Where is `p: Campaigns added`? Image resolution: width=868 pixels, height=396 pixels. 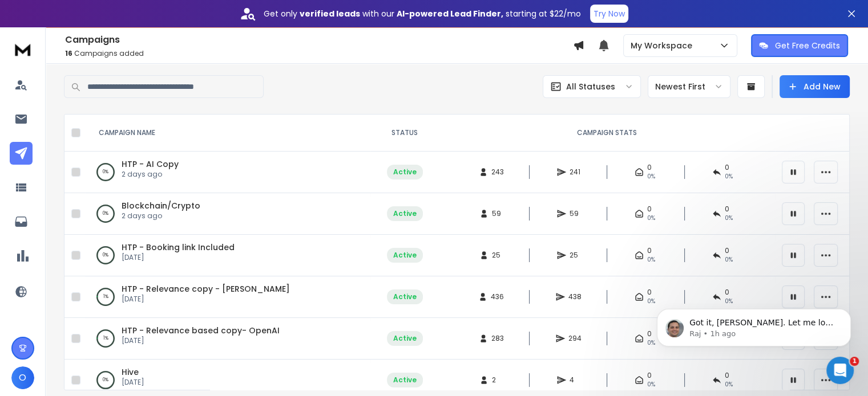
p: Campaigns added is located at coordinates (320, 54).